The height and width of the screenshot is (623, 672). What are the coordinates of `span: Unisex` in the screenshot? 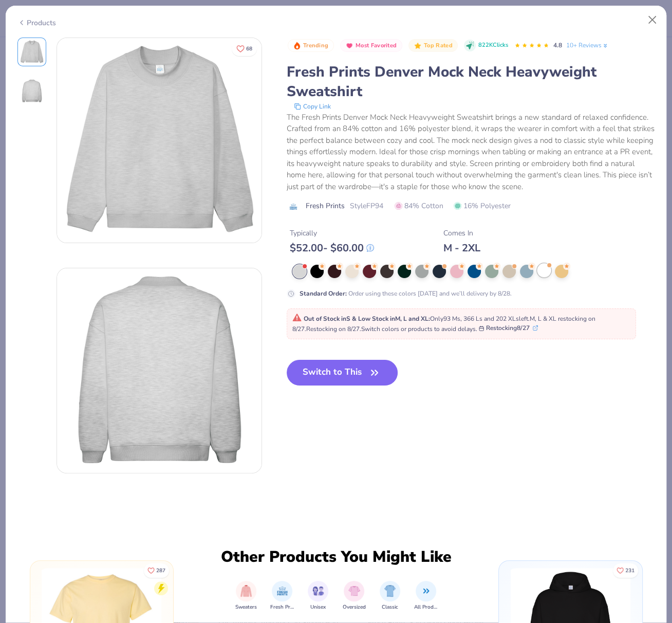 It's located at (318, 607).